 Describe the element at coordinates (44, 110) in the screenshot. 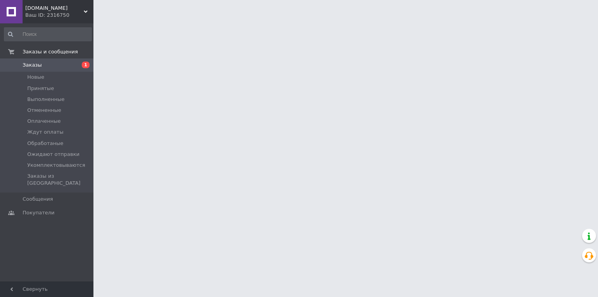

I see `span: Отмененные` at that location.